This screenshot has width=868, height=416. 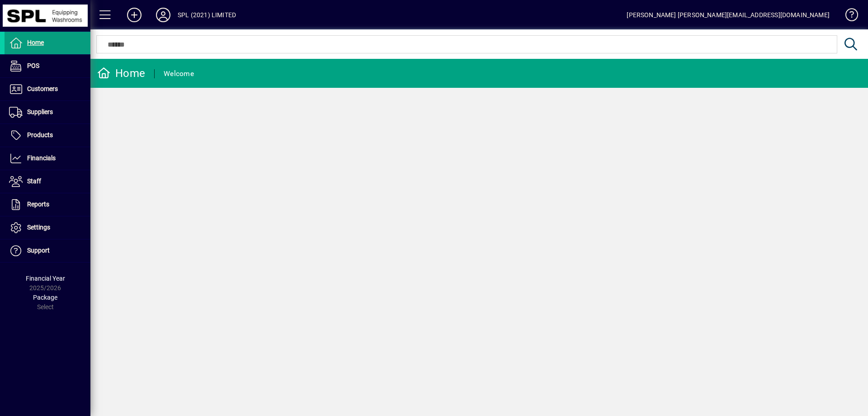 I want to click on a: Suppliers, so click(x=47, y=112).